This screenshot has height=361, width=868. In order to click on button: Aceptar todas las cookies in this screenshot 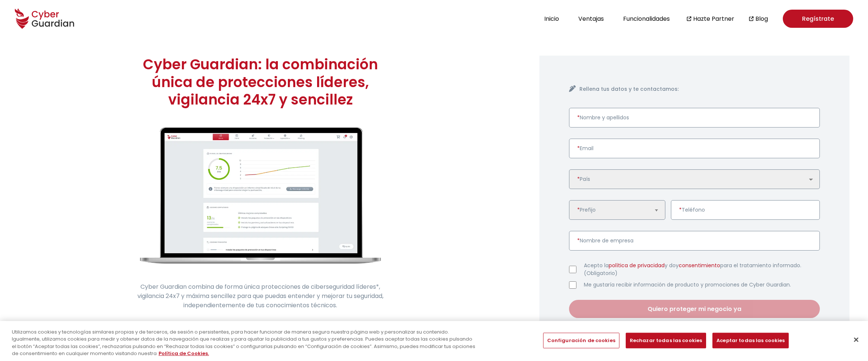, I will do `click(751, 340)`.